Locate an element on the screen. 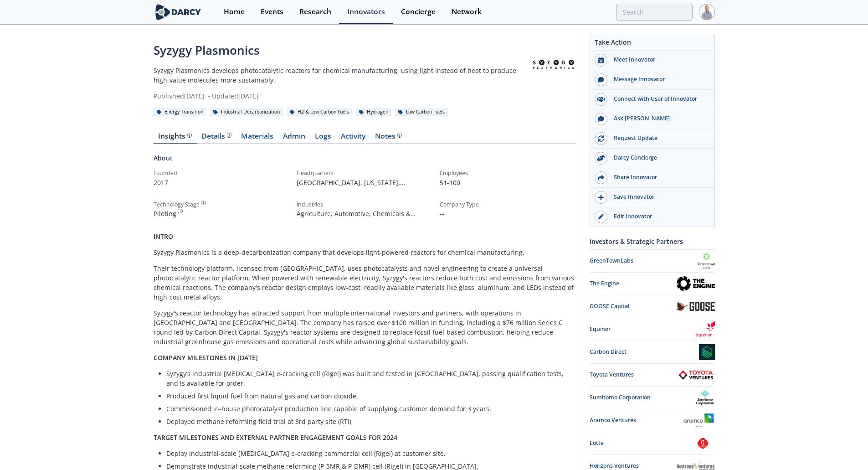 The image size is (868, 470). div: Message Innovator is located at coordinates (658, 79).